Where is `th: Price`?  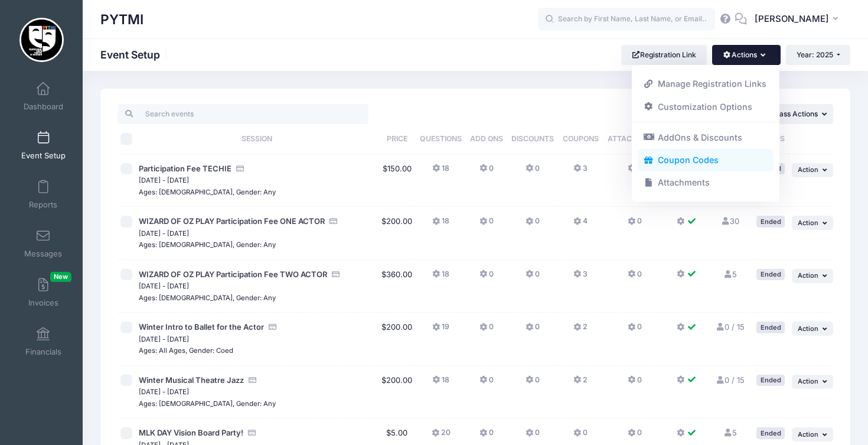 th: Price is located at coordinates (397, 139).